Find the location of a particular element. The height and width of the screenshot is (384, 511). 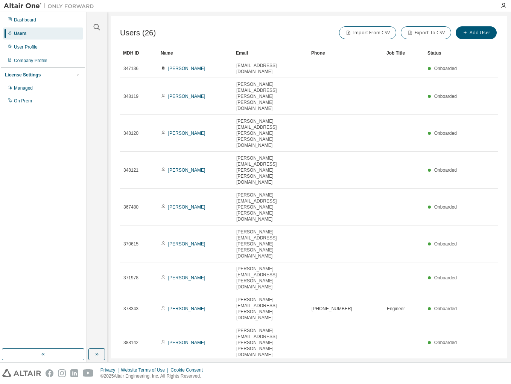

span: 370615 is located at coordinates (131, 244).